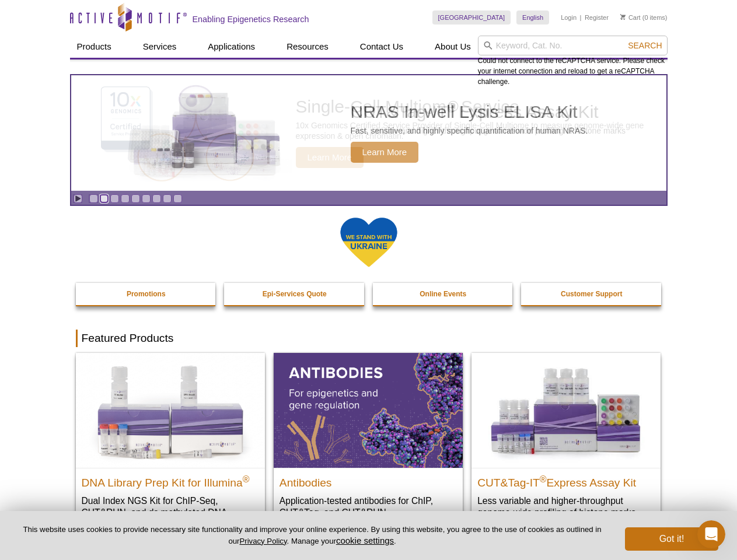 This screenshot has height=560, width=737. What do you see at coordinates (94, 47) in the screenshot?
I see `a: Products` at bounding box center [94, 47].